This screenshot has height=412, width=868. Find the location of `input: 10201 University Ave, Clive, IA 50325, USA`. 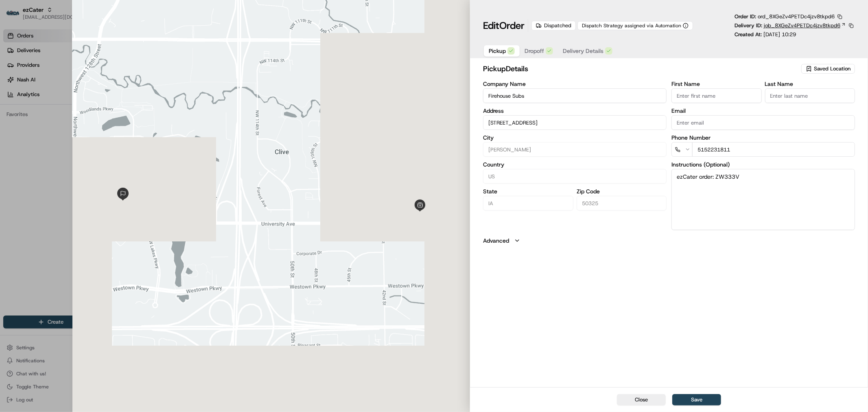

input: 10201 University Ave, Clive, IA 50325, USA is located at coordinates (575, 123).